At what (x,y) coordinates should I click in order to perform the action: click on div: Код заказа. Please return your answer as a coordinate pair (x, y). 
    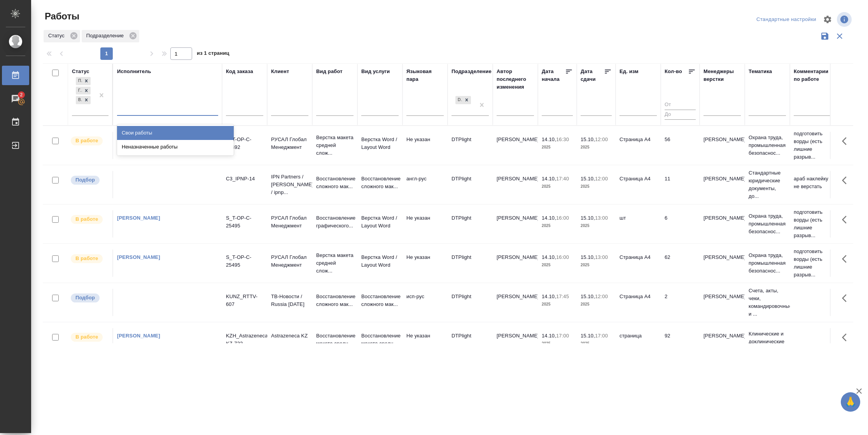
    Looking at the image, I should click on (240, 71).